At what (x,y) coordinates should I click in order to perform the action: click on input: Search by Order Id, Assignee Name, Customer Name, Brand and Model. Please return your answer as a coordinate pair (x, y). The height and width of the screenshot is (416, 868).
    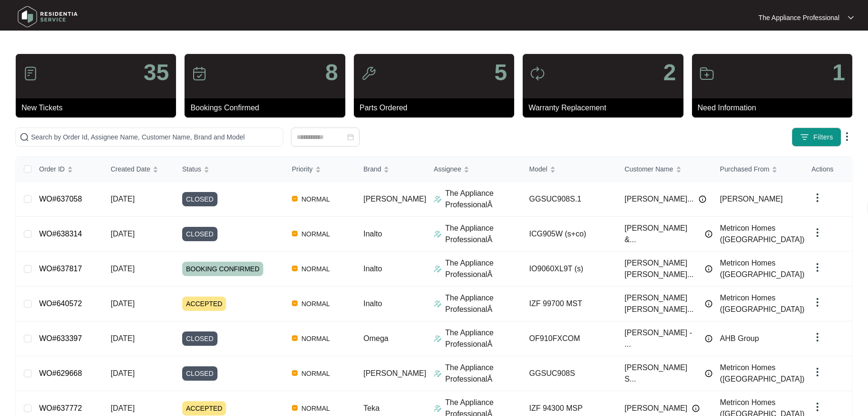
    Looking at the image, I should click on (155, 137).